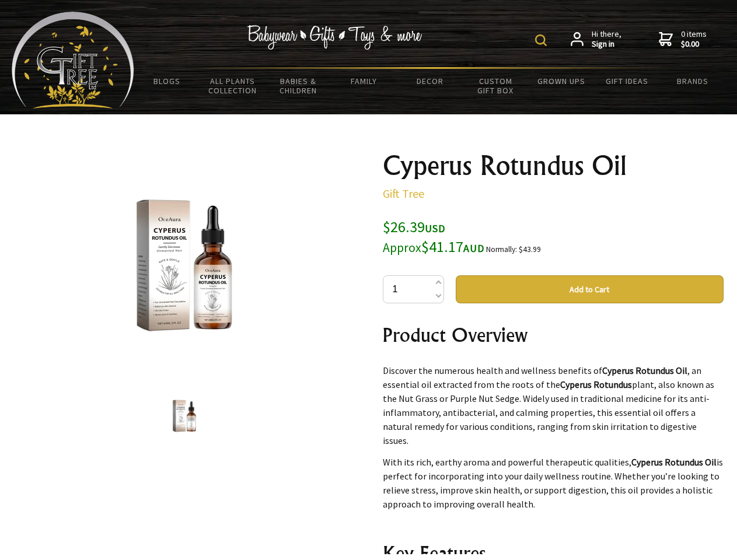  Describe the element at coordinates (693, 39) in the screenshot. I see `span: 0 items` at that location.